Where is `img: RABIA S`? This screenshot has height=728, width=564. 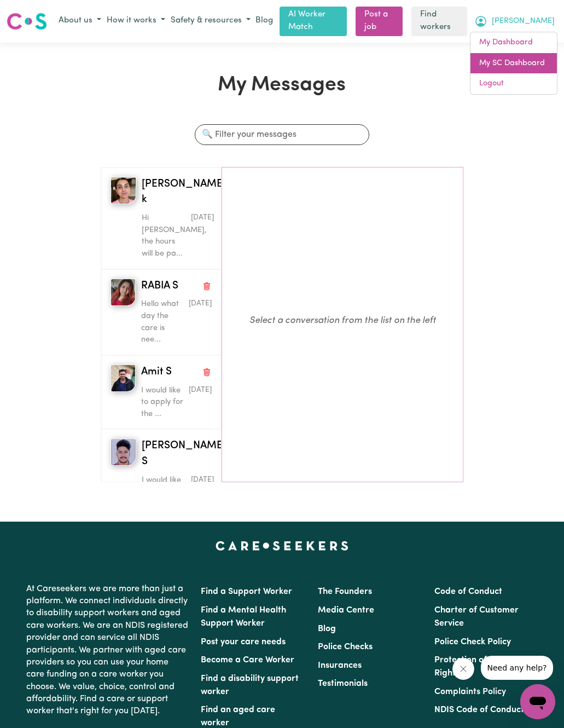 img: RABIA S is located at coordinates (123, 292).